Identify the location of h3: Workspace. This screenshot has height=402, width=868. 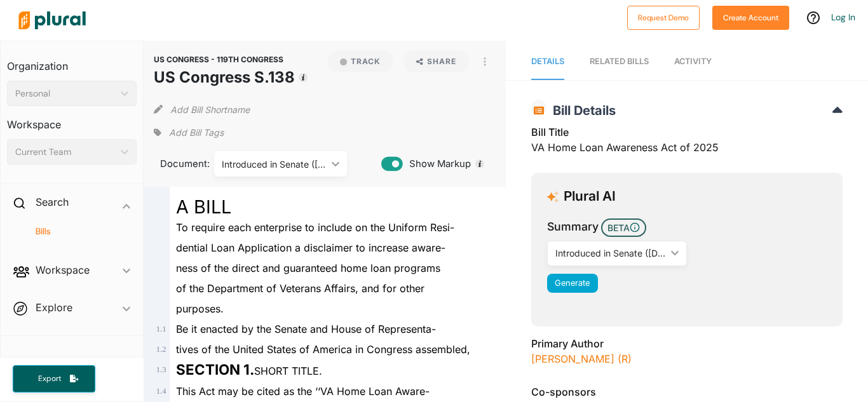
(71, 120).